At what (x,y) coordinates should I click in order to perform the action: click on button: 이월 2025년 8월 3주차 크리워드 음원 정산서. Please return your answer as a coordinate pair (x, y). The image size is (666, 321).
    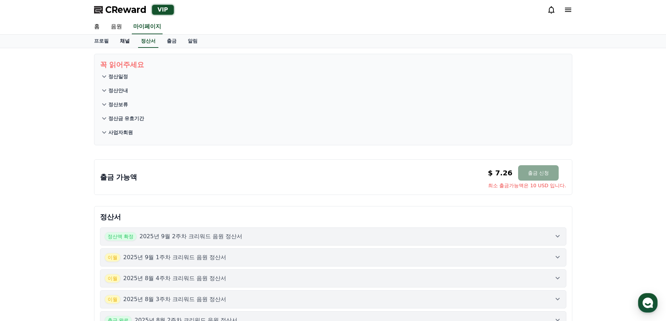
    Looking at the image, I should click on (333, 299).